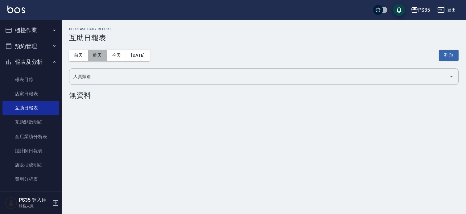 The image size is (466, 214). Describe the element at coordinates (449, 55) in the screenshot. I see `button: 列印` at that location.